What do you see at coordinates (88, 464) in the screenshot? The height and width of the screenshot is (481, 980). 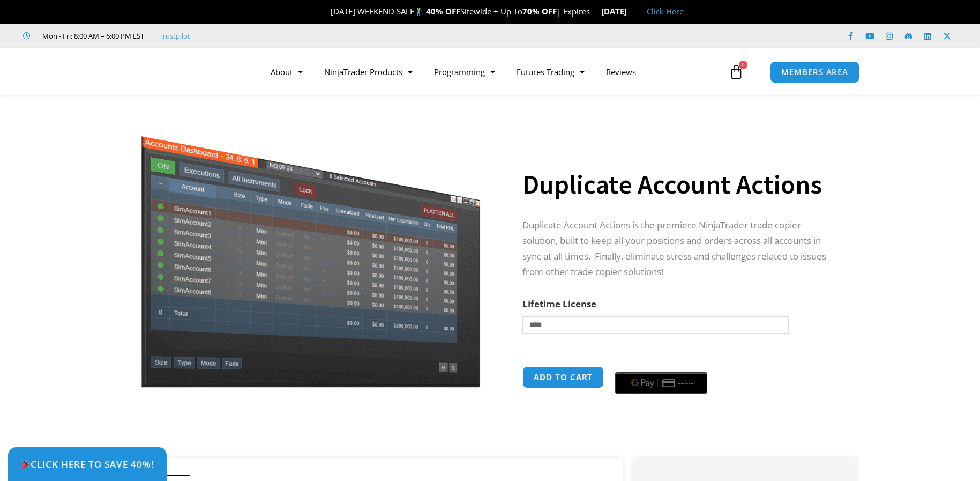 I see `a: 🎉Click Here to save 40%!` at bounding box center [88, 464].